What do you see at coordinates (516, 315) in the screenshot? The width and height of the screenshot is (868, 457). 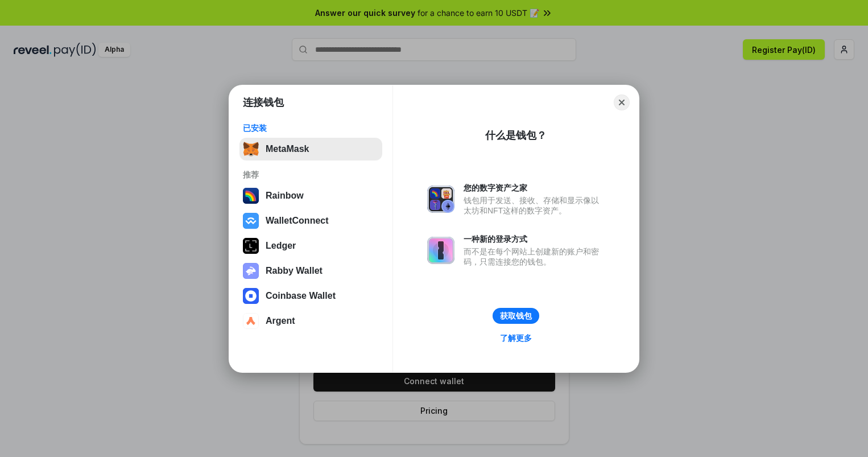 I see `div: 获取钱包` at bounding box center [516, 315].